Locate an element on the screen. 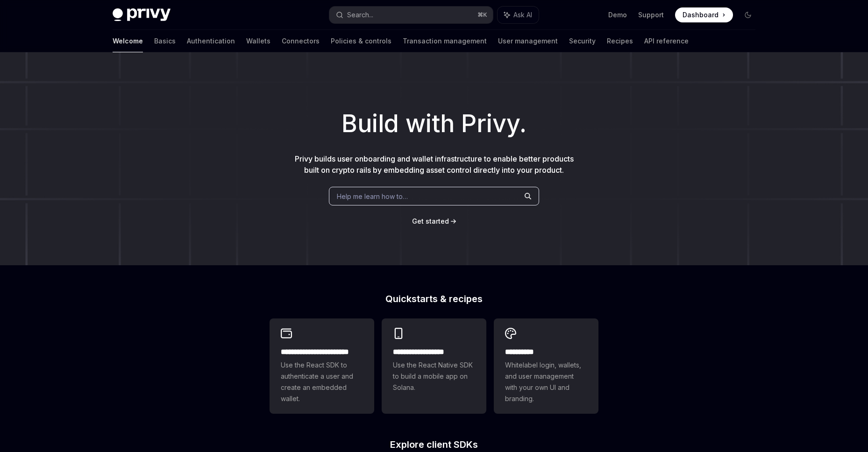 This screenshot has width=868, height=452. a: Authentication is located at coordinates (211, 41).